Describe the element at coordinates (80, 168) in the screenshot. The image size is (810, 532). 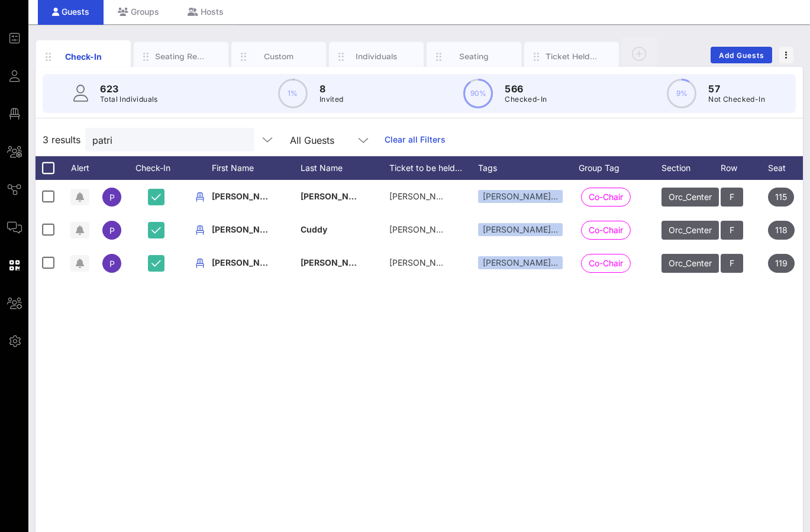
I see `div: Alert` at that location.